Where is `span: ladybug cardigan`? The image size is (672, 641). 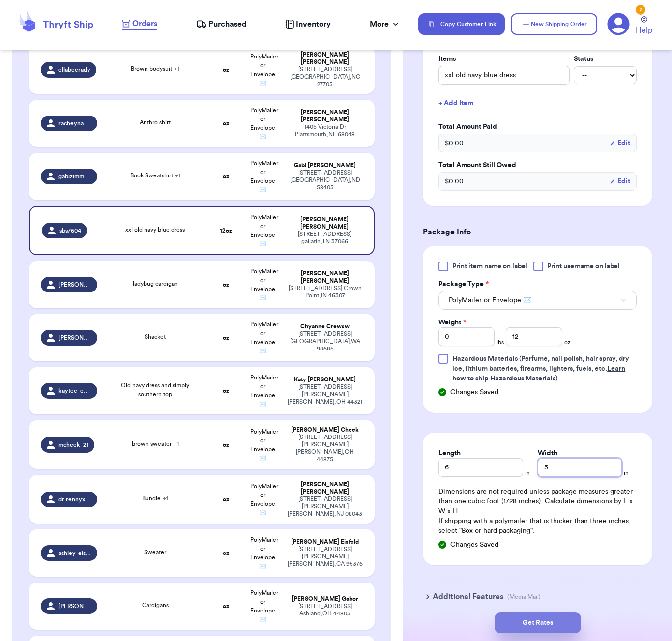 span: ladybug cardigan is located at coordinates (155, 284).